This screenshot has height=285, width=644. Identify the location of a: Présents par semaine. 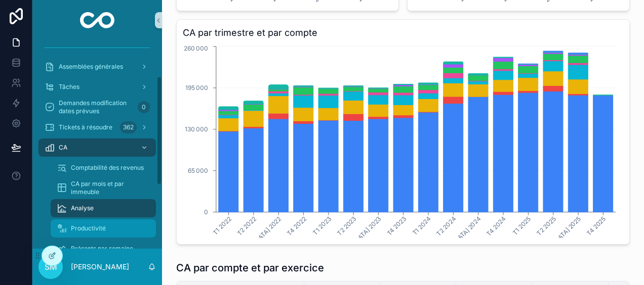
(103, 249).